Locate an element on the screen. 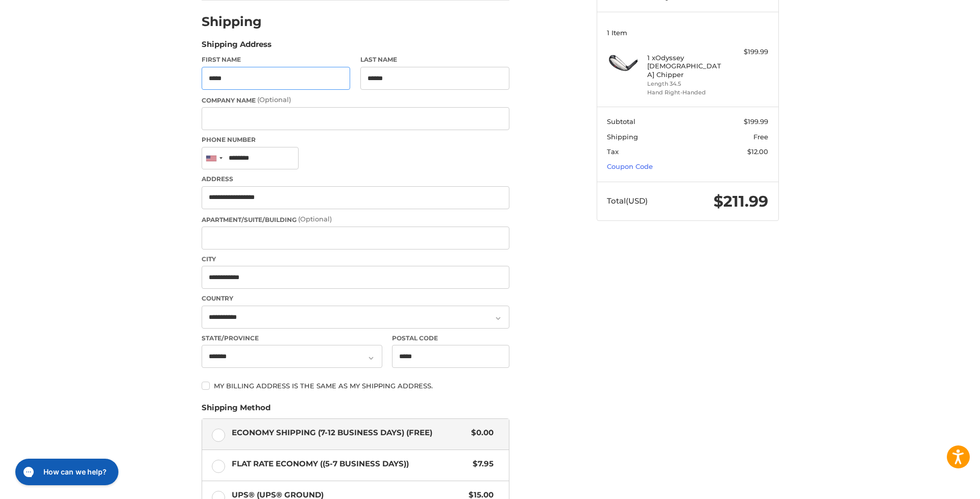  span: Subtotal is located at coordinates (621, 122).